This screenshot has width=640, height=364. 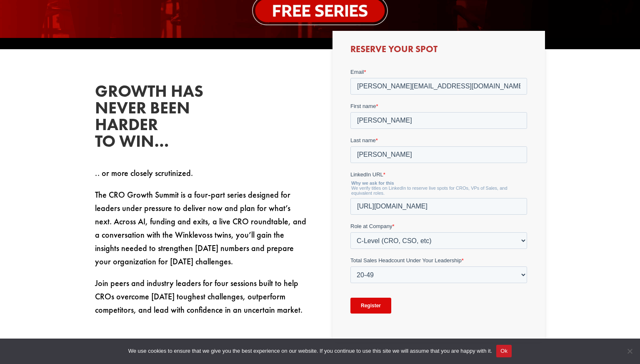 I want to click on span: .. or more closely scrutinized., so click(x=144, y=173).